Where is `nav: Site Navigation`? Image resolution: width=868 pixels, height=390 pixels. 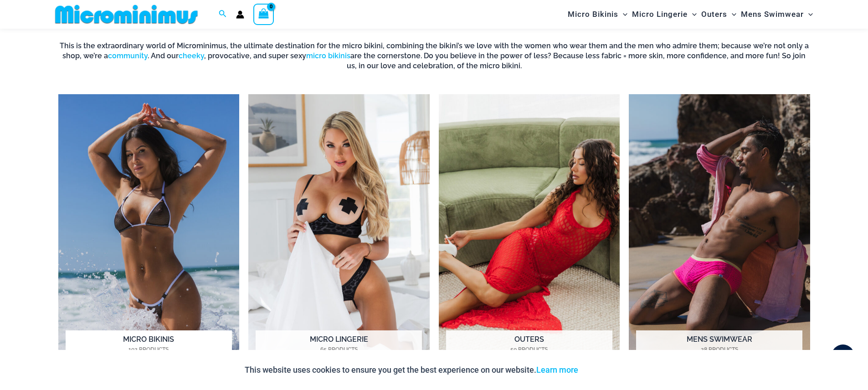 nav: Site Navigation is located at coordinates (690, 14).